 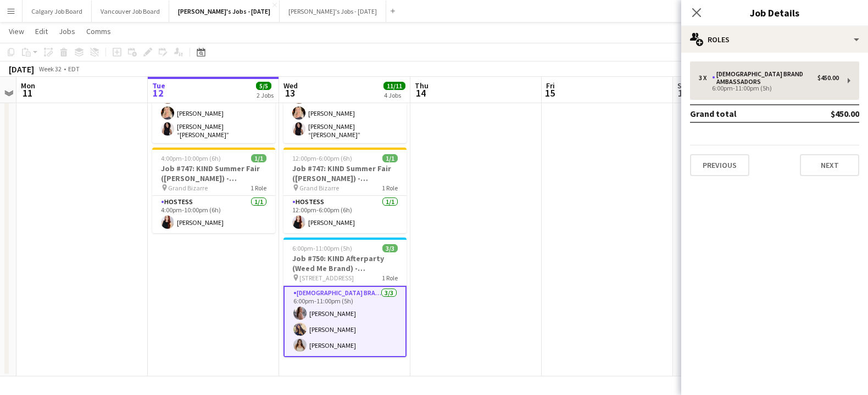 I want to click on div: Roles, so click(x=775, y=39).